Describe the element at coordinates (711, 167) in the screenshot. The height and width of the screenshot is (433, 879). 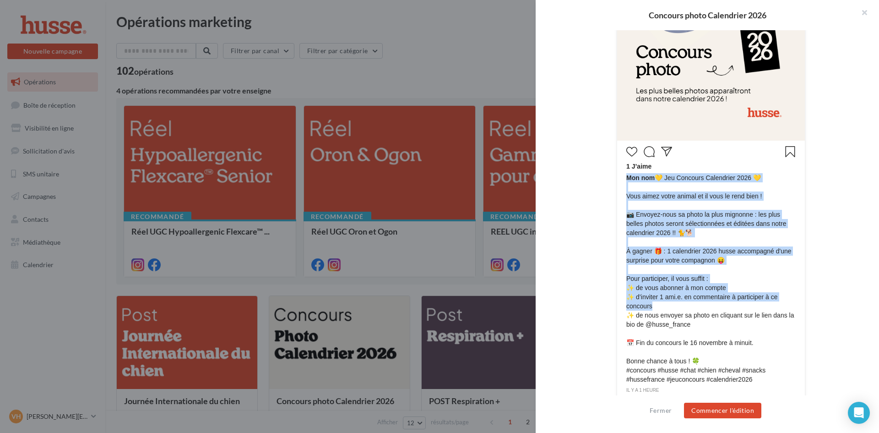
I see `div: 1 J’aime` at that location.